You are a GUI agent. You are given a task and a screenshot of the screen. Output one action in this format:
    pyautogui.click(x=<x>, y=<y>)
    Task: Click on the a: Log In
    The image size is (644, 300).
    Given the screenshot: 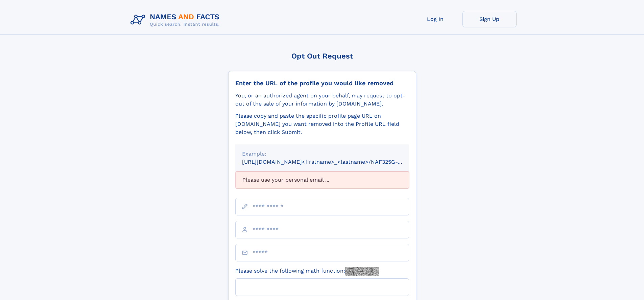 What is the action you would take?
    pyautogui.click(x=435, y=19)
    